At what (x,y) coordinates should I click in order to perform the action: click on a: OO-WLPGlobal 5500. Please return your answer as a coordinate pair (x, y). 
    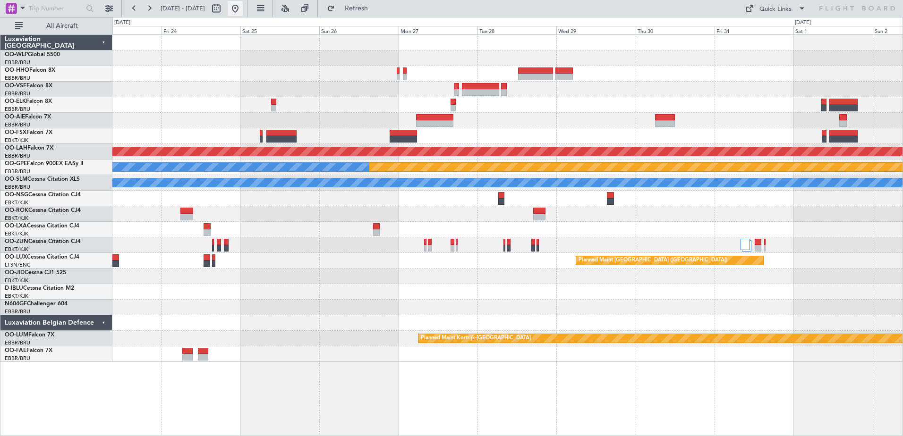
    Looking at the image, I should click on (32, 55).